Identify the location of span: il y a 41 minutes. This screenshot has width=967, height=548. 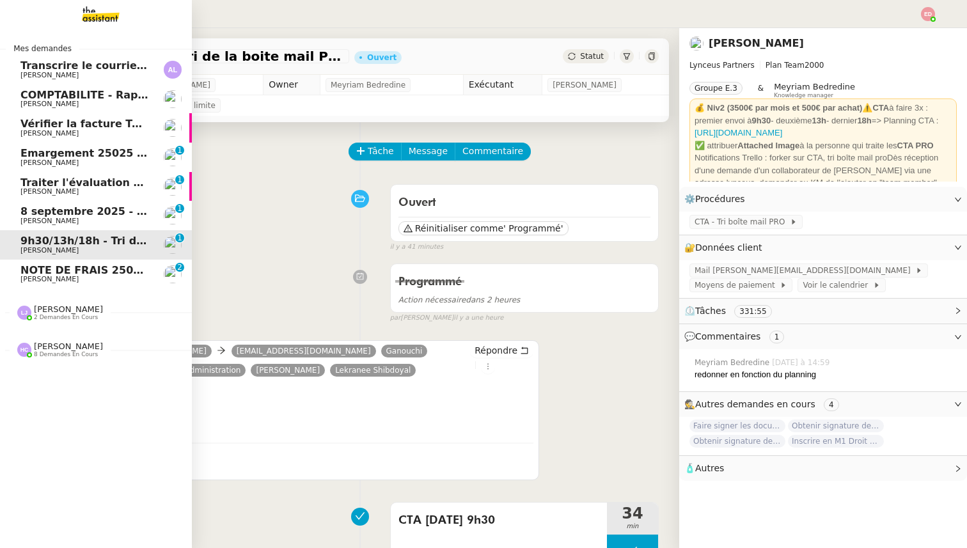
(417, 247).